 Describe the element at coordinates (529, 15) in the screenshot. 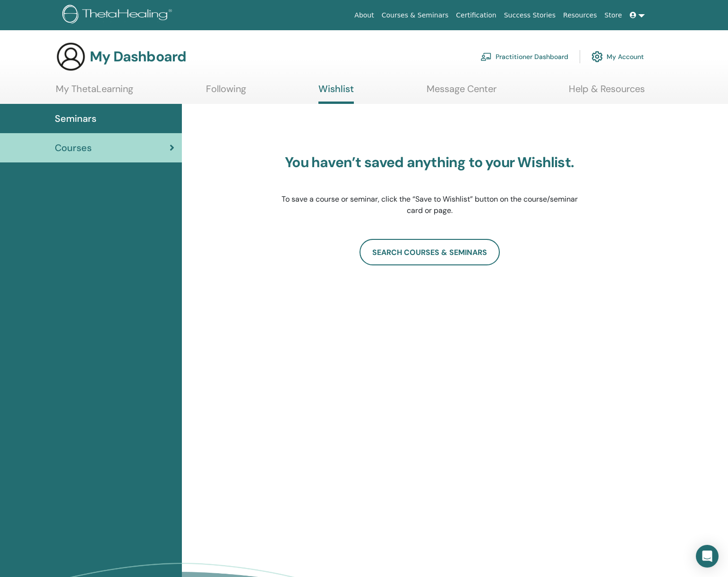

I see `a: Success Stories` at that location.